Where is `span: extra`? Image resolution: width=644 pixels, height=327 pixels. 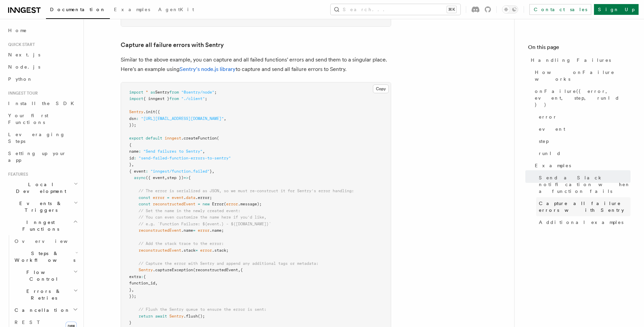
span: extra is located at coordinates (135, 277).